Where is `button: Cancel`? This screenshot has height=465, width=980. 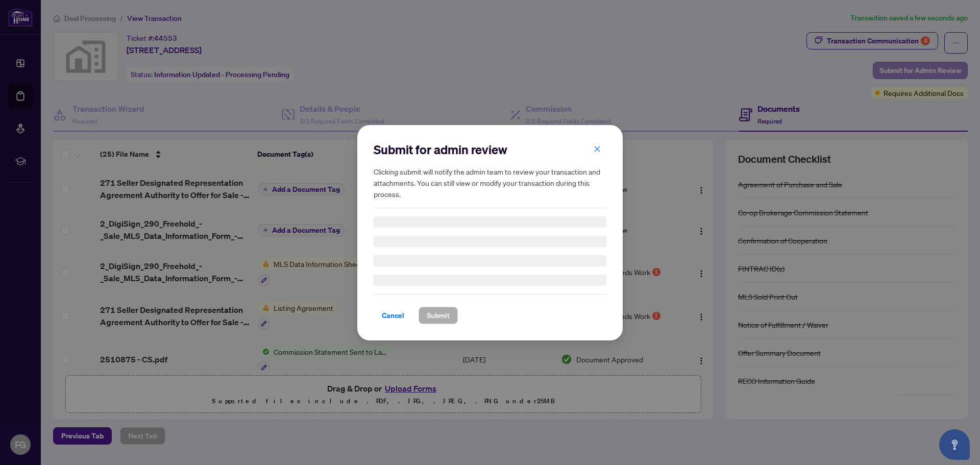
button: Cancel is located at coordinates (393, 315).